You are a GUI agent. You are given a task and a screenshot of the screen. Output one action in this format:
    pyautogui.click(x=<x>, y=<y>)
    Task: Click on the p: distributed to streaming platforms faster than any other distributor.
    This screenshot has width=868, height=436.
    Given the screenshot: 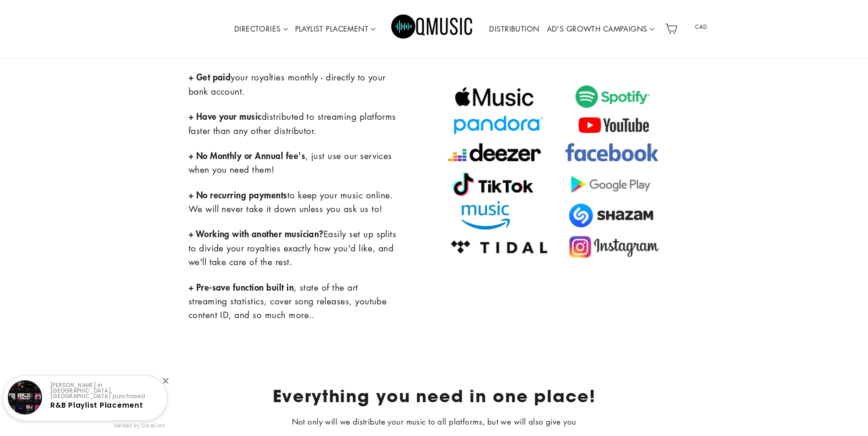 What is the action you would take?
    pyautogui.click(x=293, y=124)
    